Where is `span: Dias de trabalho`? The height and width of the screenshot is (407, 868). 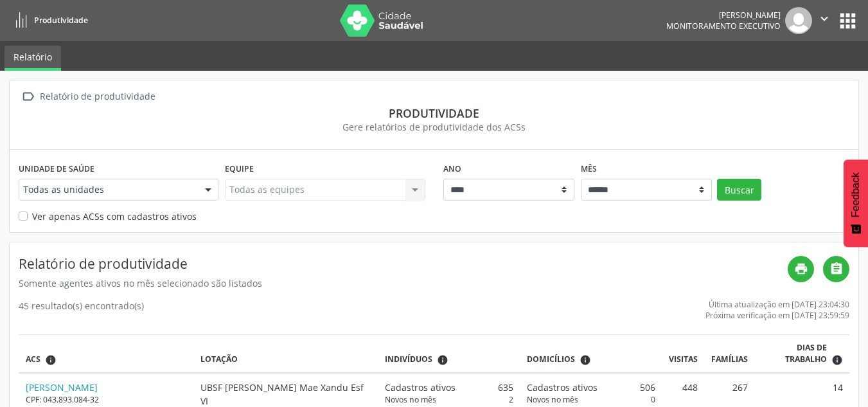 span: Dias de trabalho is located at coordinates (793, 353).